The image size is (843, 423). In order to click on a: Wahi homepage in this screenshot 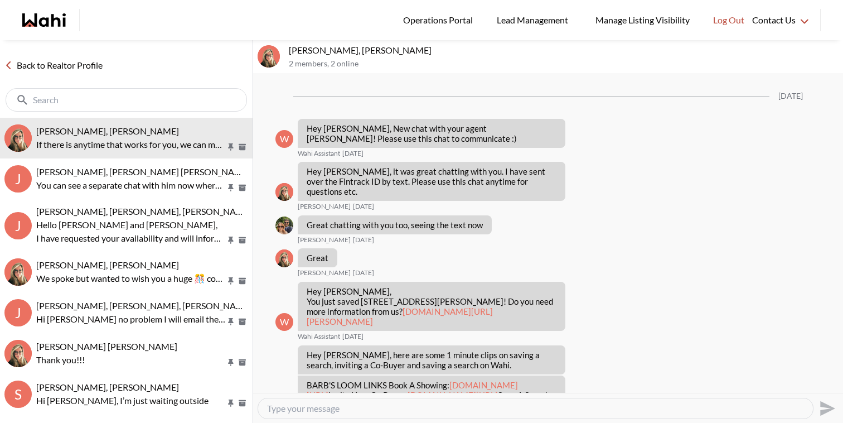, I will do `click(44, 20)`.